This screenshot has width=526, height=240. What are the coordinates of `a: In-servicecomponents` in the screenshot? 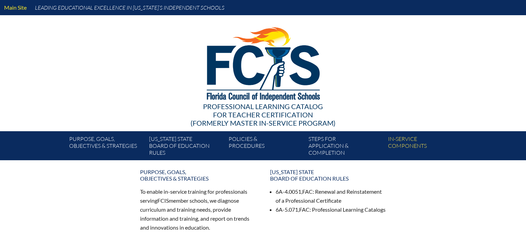 It's located at (425, 147).